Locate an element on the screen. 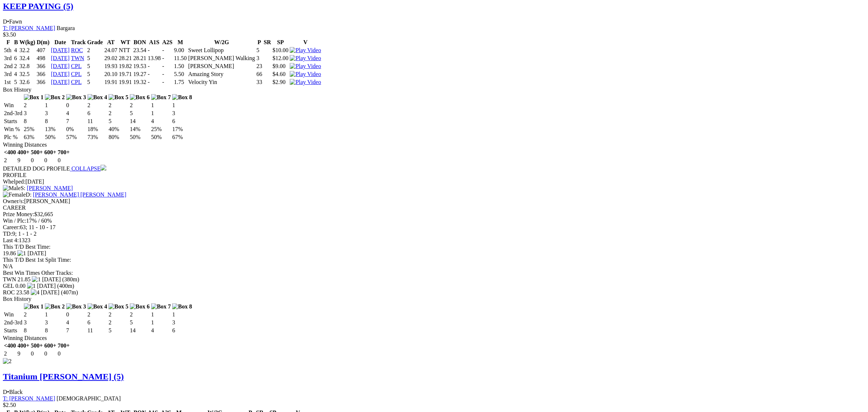 The width and height of the screenshot is (868, 412). span: (407m) is located at coordinates (69, 292).